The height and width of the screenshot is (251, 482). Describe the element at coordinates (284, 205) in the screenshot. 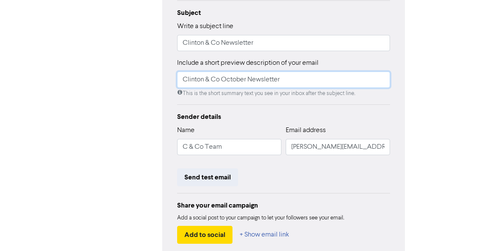

I see `div: Share your email campaign` at that location.